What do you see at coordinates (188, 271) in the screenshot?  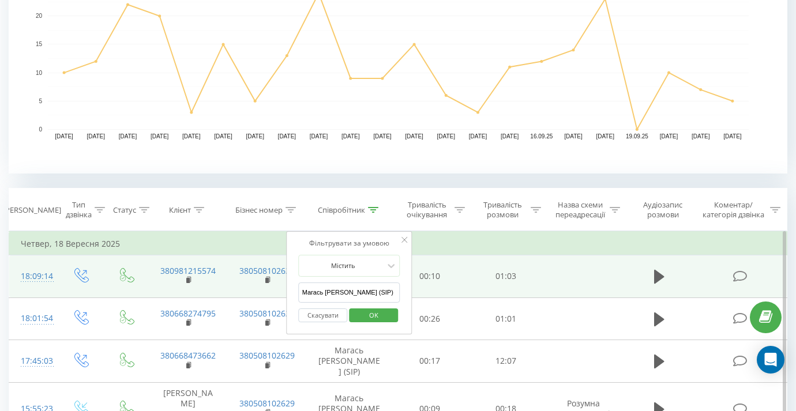 I see `a: 380981215574` at bounding box center [188, 271].